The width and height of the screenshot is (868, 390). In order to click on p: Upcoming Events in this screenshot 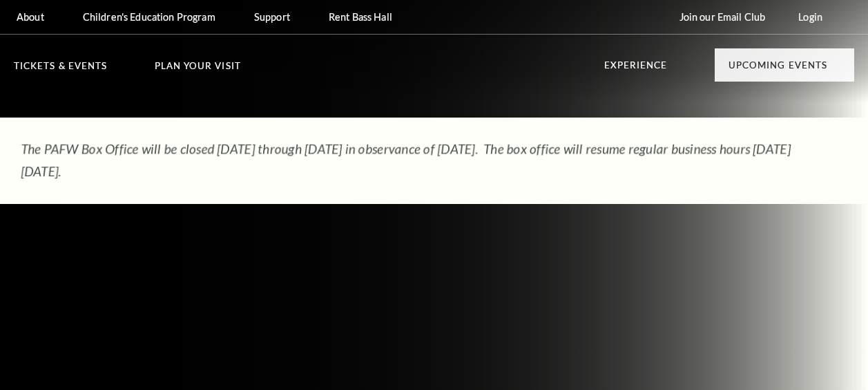, I will do `click(777, 69)`.